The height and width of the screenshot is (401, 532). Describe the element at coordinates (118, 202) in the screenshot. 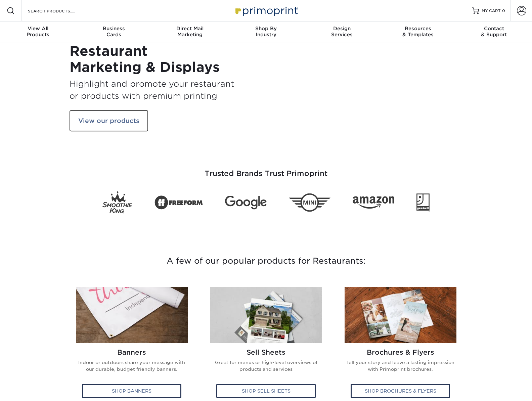

I see `img: Smoothie King` at that location.